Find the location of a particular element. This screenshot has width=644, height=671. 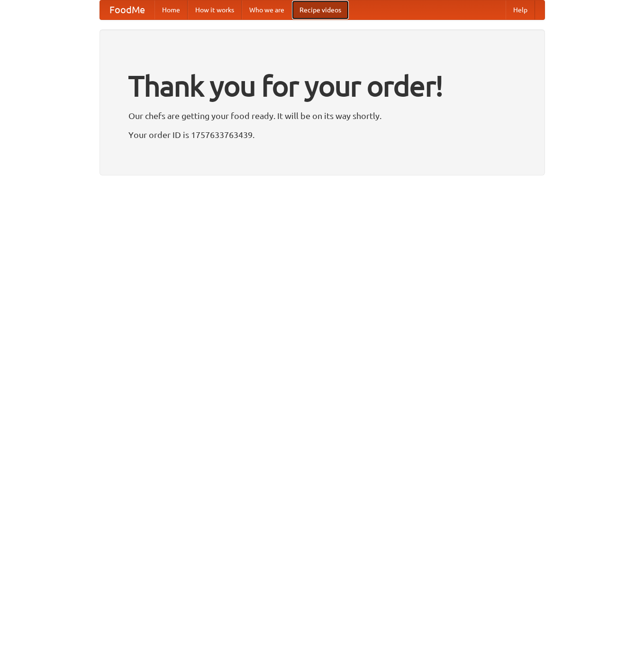

a: How it works is located at coordinates (215, 10).